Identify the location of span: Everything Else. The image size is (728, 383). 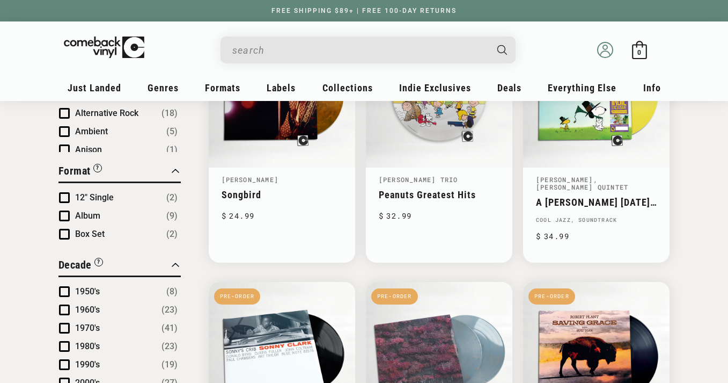
(582, 87).